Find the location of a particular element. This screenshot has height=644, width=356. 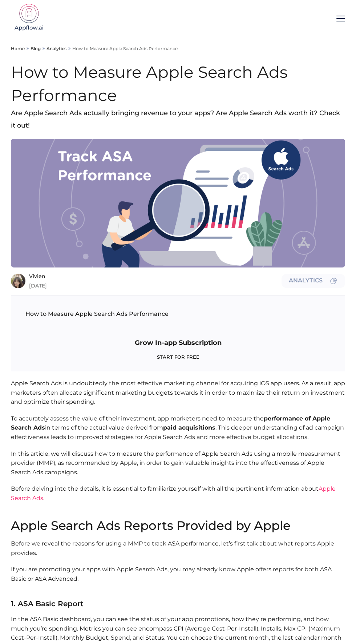

p: Are Apple Search Ads actually bringing revenue to your apps? Are Apple Search Ads worth it? Check... is located at coordinates (178, 119).